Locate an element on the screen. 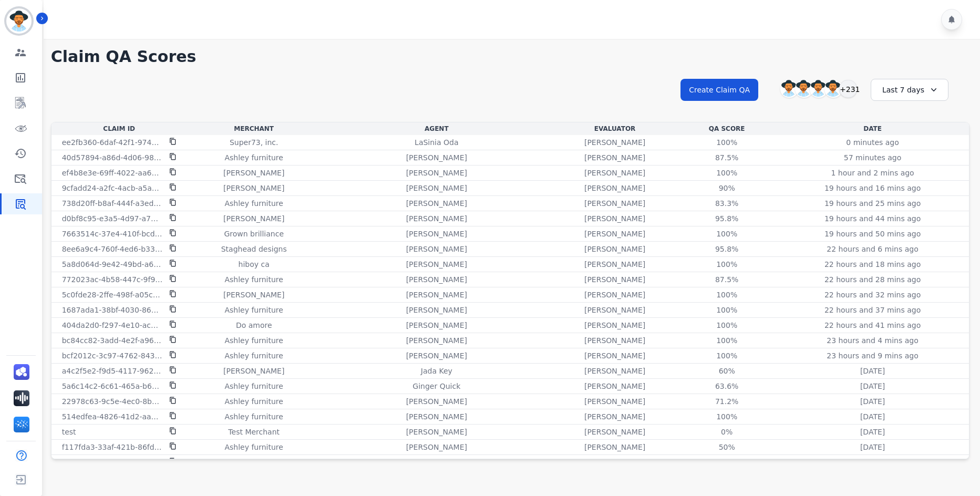 The height and width of the screenshot is (496, 980). p: 5a6c14c2-6c61-465a-b643-5acfa4ddfee6 is located at coordinates (112, 386).